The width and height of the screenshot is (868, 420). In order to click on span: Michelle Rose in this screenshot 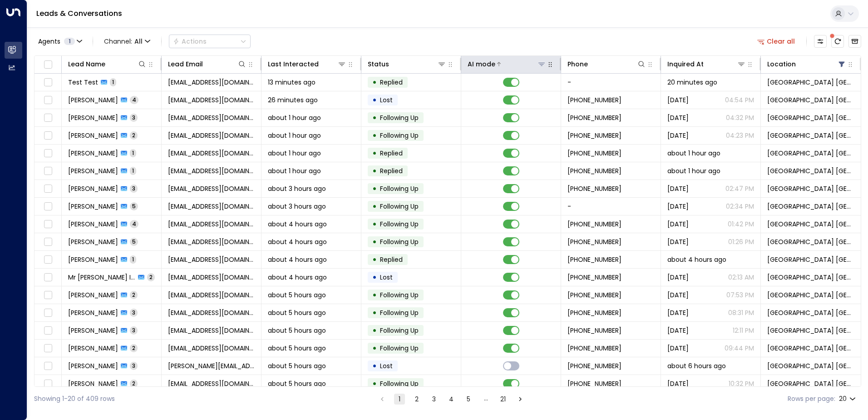, I will do `click(93, 330)`.